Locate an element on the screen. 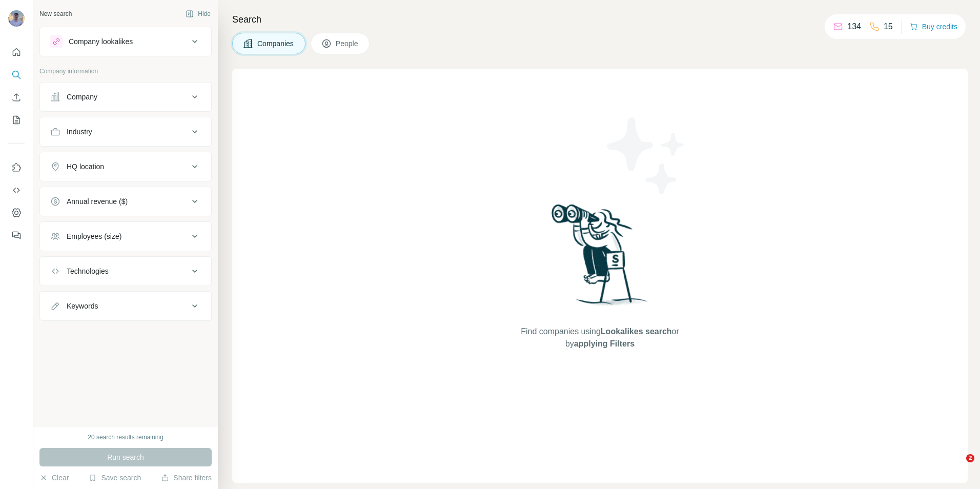  div: Employees (size) is located at coordinates (94, 236).